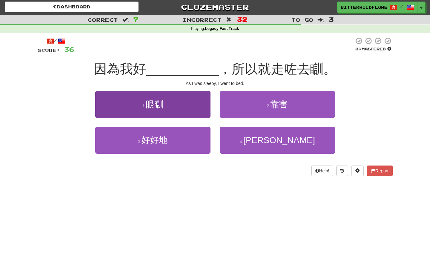 The image size is (430, 262). What do you see at coordinates (69, 49) in the screenshot?
I see `span: 36` at bounding box center [69, 49].